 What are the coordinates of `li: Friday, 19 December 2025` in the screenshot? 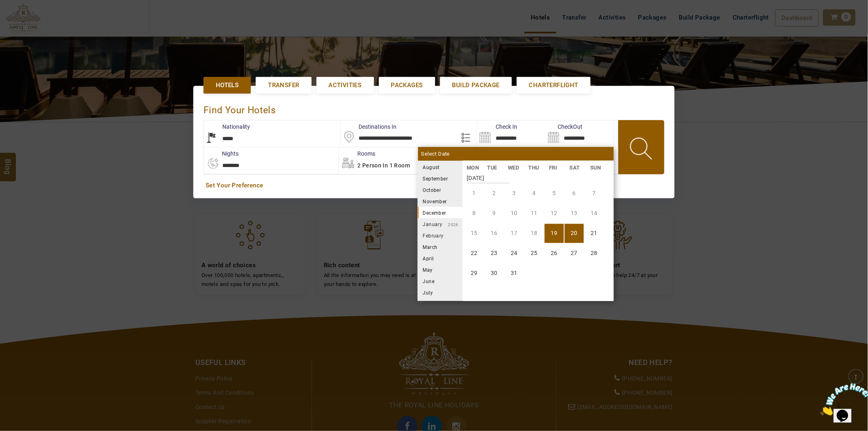 It's located at (554, 233).